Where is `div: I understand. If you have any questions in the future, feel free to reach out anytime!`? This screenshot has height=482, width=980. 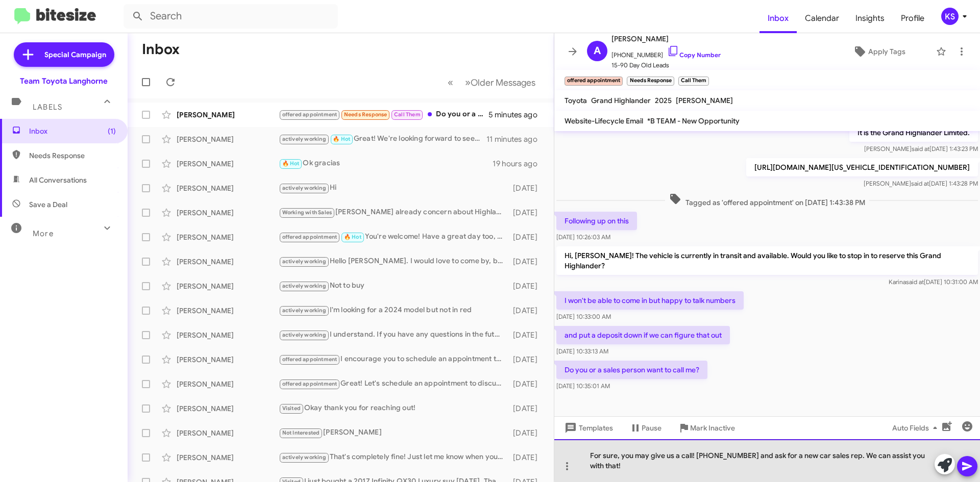 div: I understand. If you have any questions in the future, feel free to reach out anytime! is located at coordinates (393, 335).